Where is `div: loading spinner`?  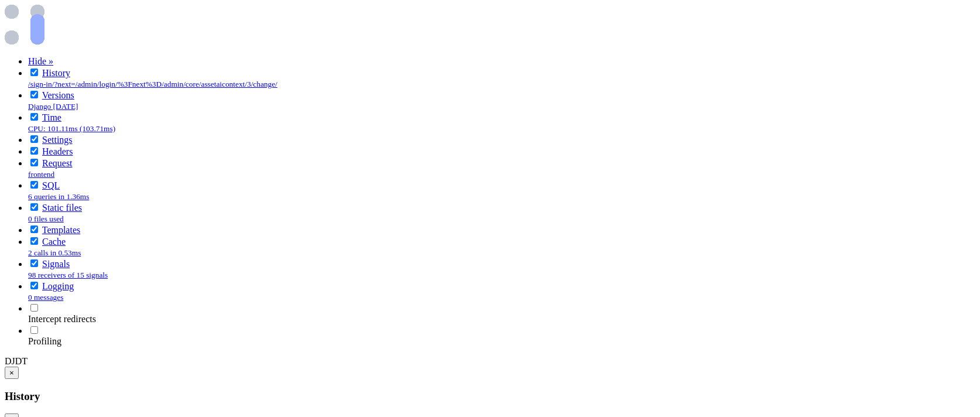 div: loading spinner is located at coordinates (490, 26).